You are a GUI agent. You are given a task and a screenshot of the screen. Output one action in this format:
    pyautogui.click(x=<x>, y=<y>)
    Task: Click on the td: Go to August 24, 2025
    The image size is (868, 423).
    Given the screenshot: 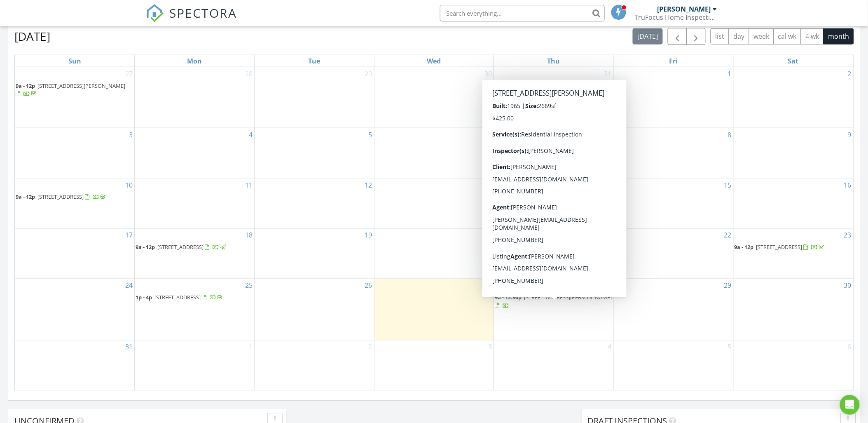 What is the action you would take?
    pyautogui.click(x=75, y=310)
    